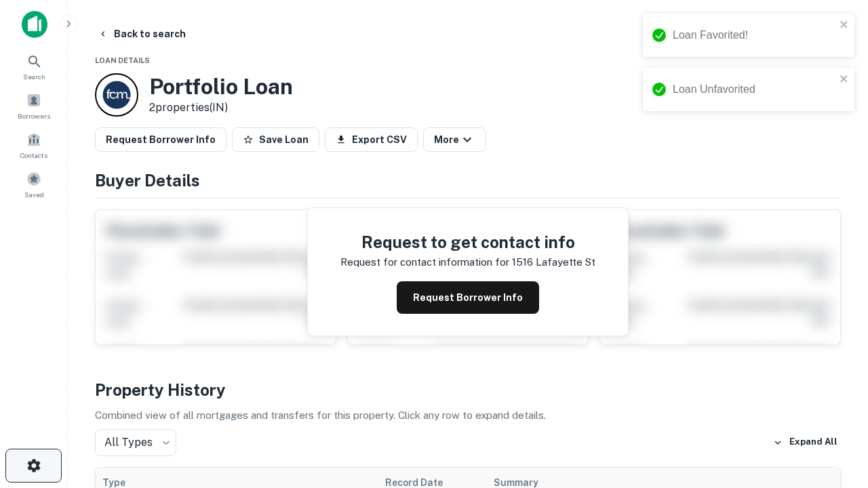 The height and width of the screenshot is (488, 868). I want to click on a: Saved, so click(34, 184).